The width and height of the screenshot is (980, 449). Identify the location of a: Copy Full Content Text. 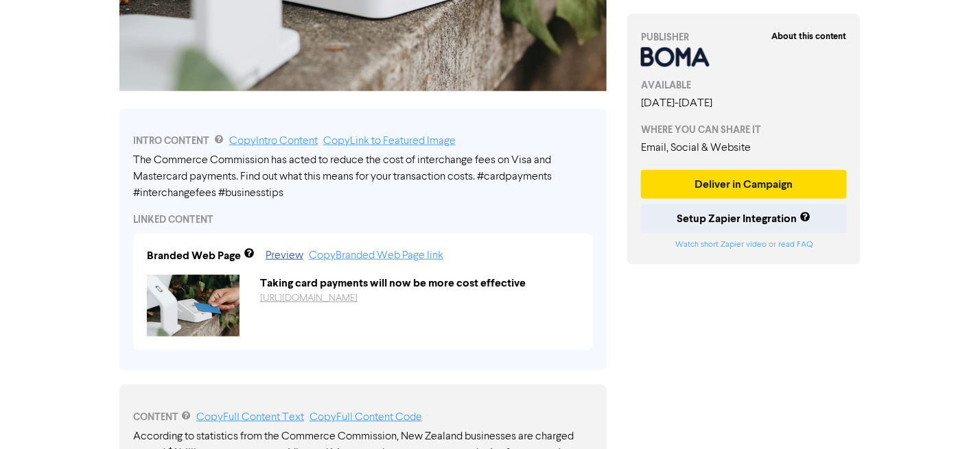
(250, 418).